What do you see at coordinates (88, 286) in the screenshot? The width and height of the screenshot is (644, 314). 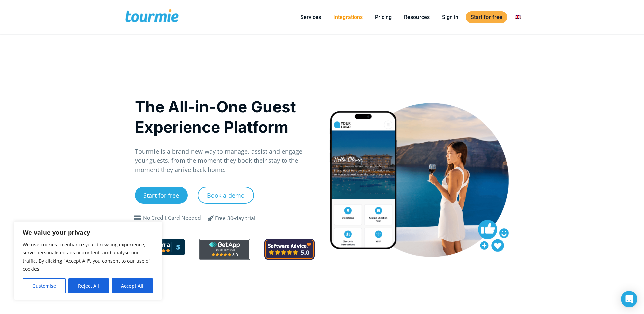 I see `button: Reject All` at bounding box center [88, 286].